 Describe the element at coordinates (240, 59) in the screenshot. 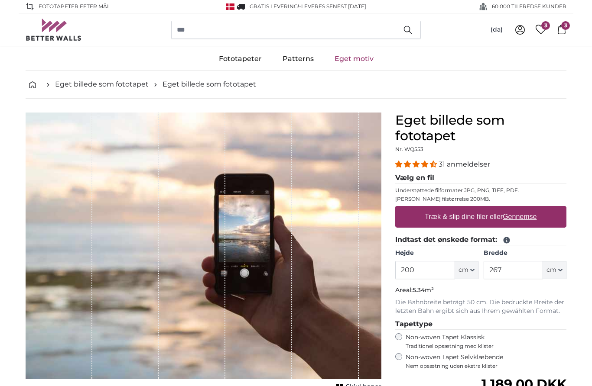

I see `a: Fototapeter` at that location.